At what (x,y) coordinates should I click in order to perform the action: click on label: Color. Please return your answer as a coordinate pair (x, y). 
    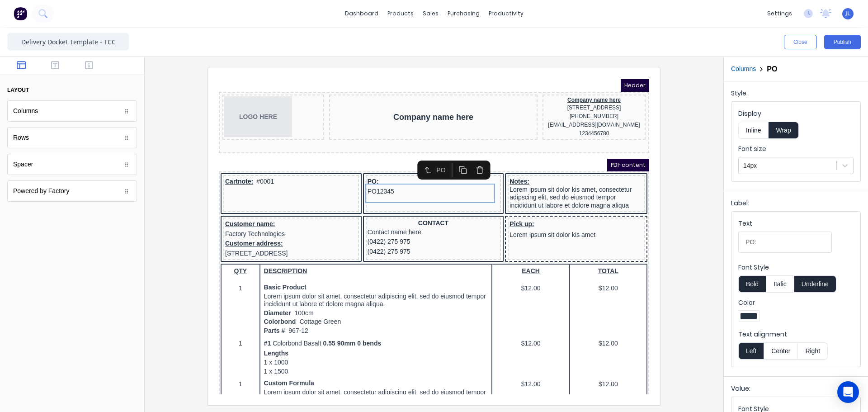
    Looking at the image, I should click on (796, 303).